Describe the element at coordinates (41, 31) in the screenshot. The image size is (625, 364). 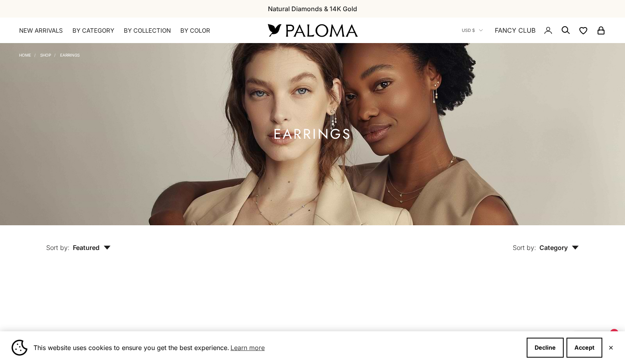
I see `a: NEW ARRIVALS` at that location.